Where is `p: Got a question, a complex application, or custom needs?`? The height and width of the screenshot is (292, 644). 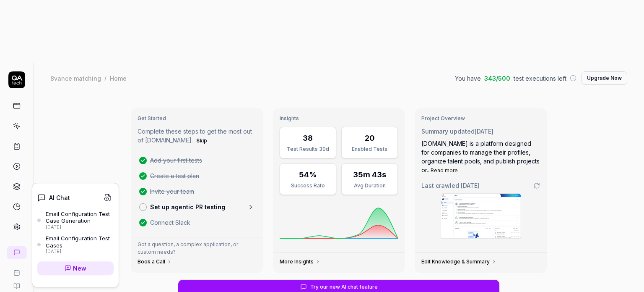 p: Got a question, a complex application, or custom needs? is located at coordinates (196, 248).